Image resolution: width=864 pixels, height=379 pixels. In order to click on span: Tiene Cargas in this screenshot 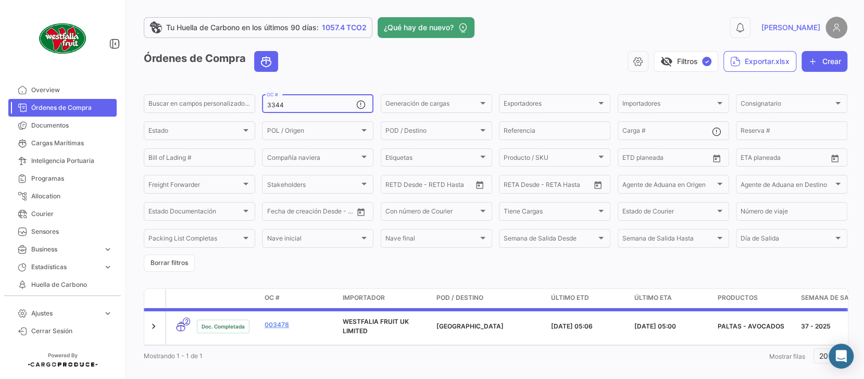, I will do `click(550, 213)`.